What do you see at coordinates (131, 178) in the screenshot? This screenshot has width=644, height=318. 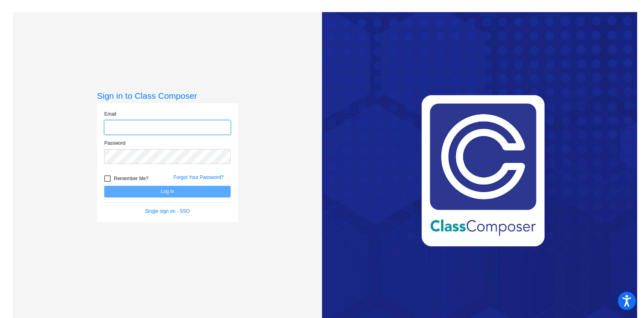 I see `span: Remember Me?` at bounding box center [131, 178].